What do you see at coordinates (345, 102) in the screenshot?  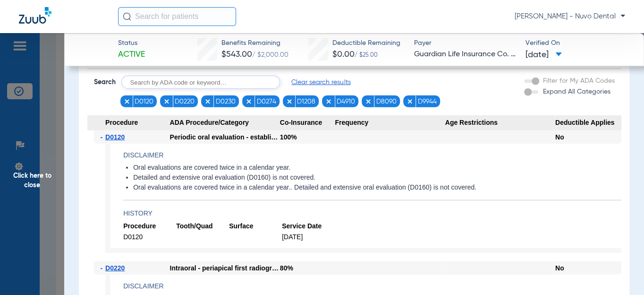 I see `span: D4910` at bounding box center [345, 102].